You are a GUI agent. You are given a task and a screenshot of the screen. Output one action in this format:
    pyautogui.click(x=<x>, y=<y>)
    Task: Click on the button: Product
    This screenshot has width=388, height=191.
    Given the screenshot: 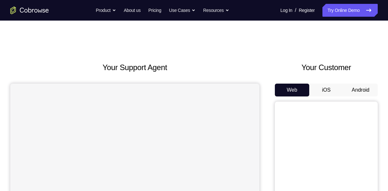 What is the action you would take?
    pyautogui.click(x=106, y=10)
    